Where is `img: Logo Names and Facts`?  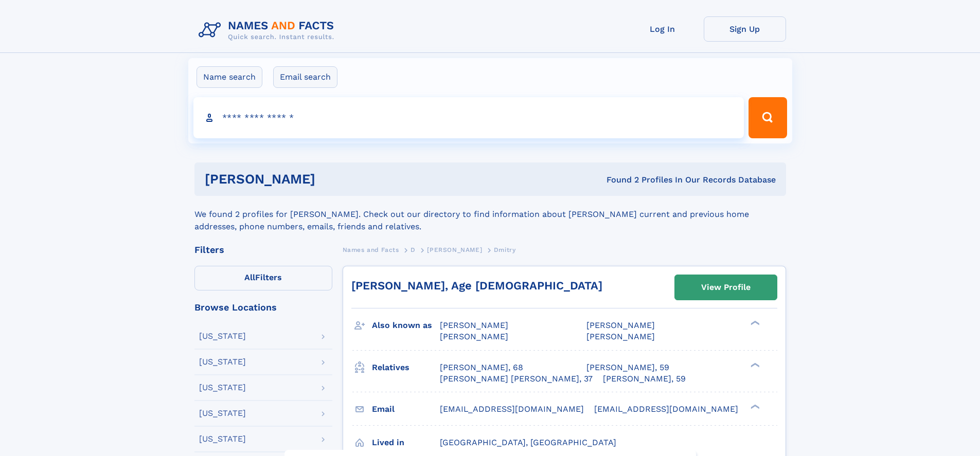
img: Logo Names and Facts is located at coordinates (269, 30).